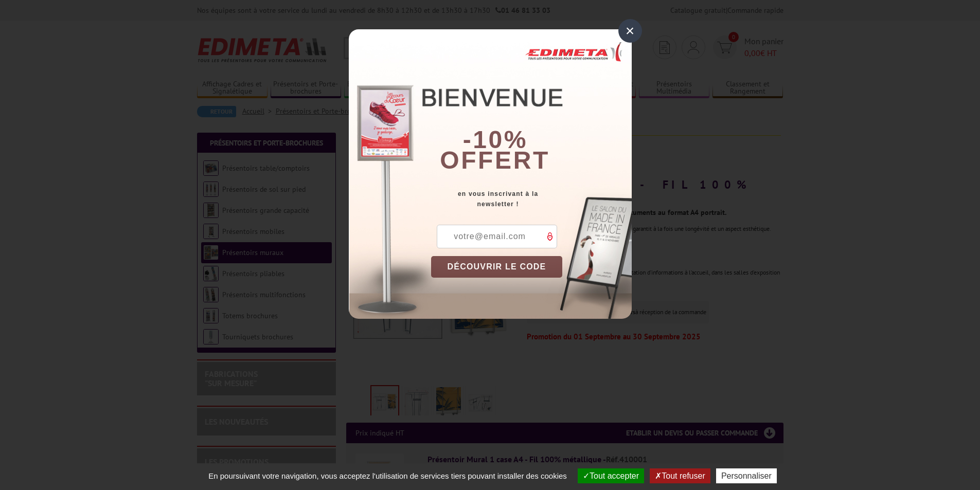  What do you see at coordinates (680, 476) in the screenshot?
I see `button: Tout refuser` at bounding box center [680, 476].